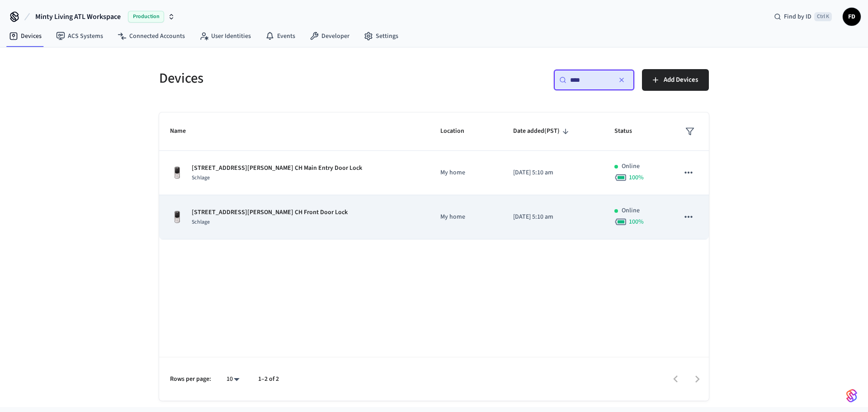 The image size is (868, 412). I want to click on p: Rows per page:, so click(191, 379).